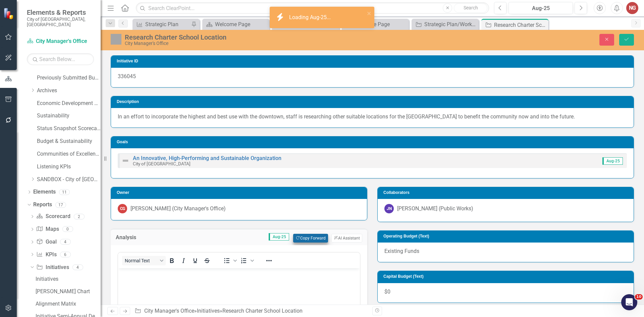  What do you see at coordinates (241, 192) in the screenshot?
I see `h3: Owner` at bounding box center [241, 192].